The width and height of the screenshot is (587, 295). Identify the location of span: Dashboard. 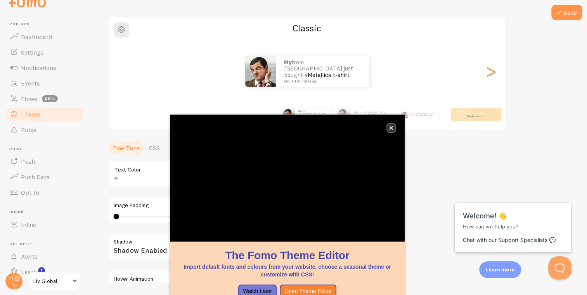
(36, 37).